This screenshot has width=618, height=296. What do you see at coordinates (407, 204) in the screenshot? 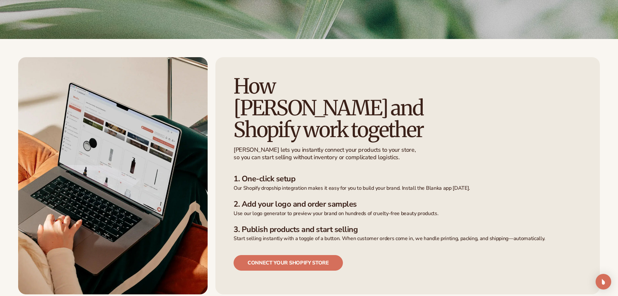
I see `h3: 2. Add your logo and order samples` at bounding box center [407, 204].